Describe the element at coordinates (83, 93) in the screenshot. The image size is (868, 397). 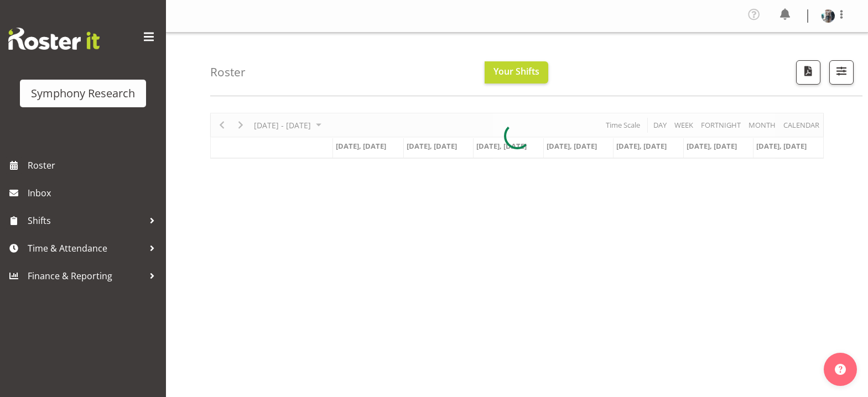
I see `div: Symphony Research` at that location.